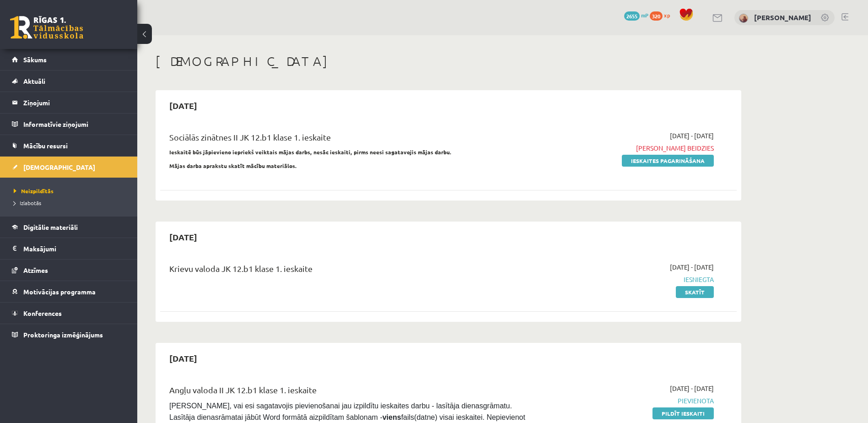 This screenshot has width=868, height=423. I want to click on img: Evija Grasberga, so click(744, 19).